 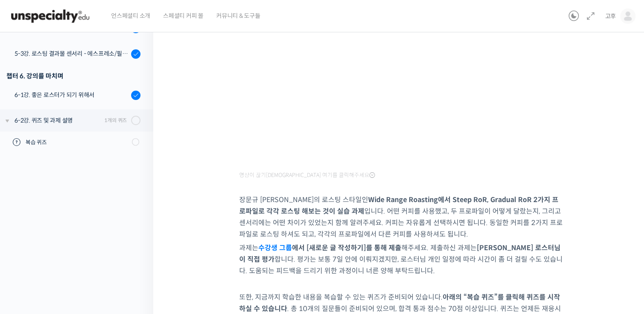 I want to click on p: 과제는 해주세요. 제출하신 과제는 합니다. 평가는 보통 7일 안에 이뤄지겠지만, 로스터님 개인 일정에 따라 시간이 좀 더 걸릴 수도 있습니다. 도움되는 피드백을 드리기 위한 ..., so click(x=401, y=259).